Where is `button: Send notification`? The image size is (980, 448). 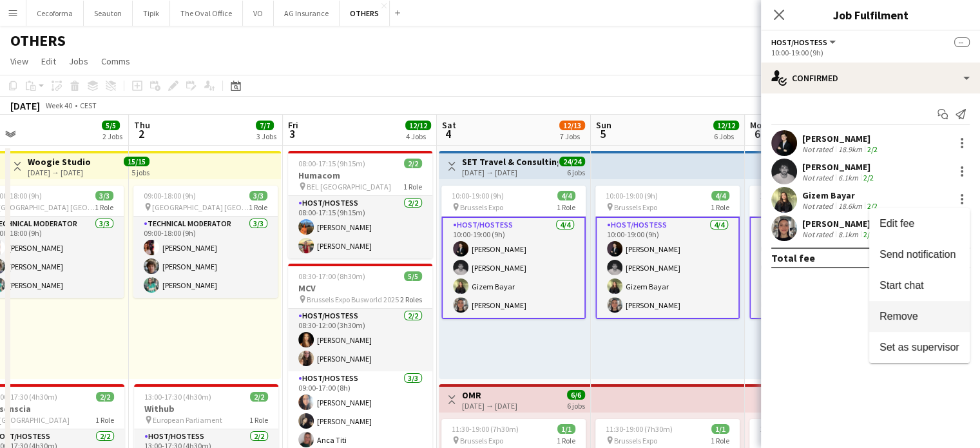
button: Send notification is located at coordinates (920, 254).